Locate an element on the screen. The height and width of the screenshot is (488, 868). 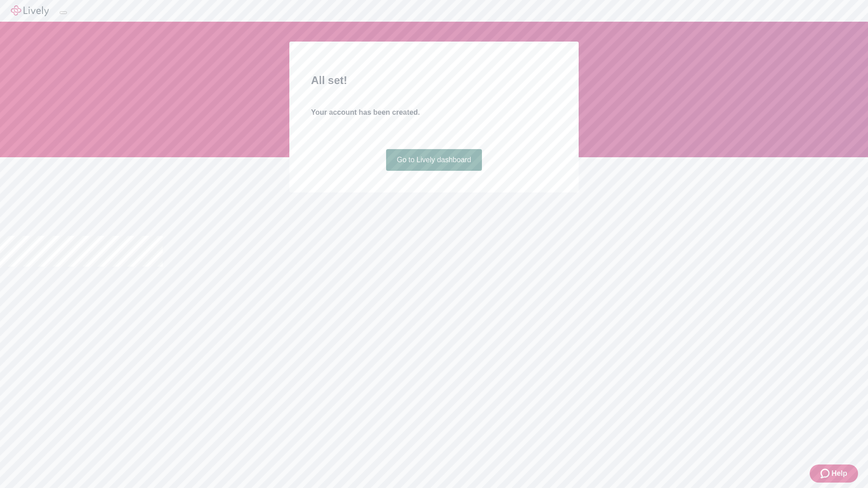
svg: Zendesk support icon is located at coordinates (826, 474).